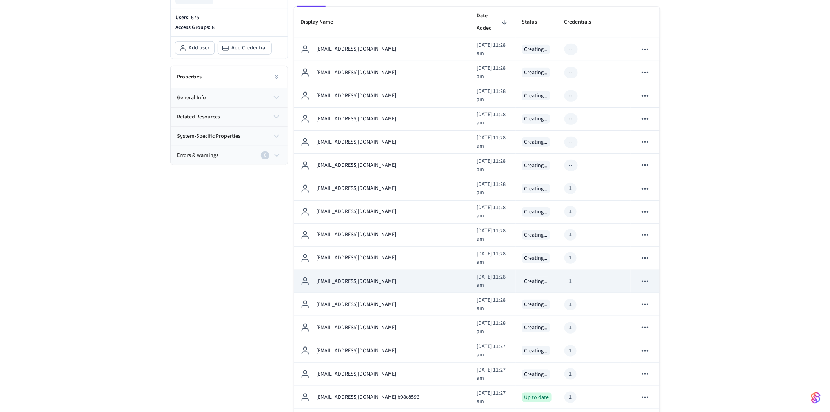 This screenshot has width=830, height=412. Describe the element at coordinates (199, 48) in the screenshot. I see `span: Add user` at that location.